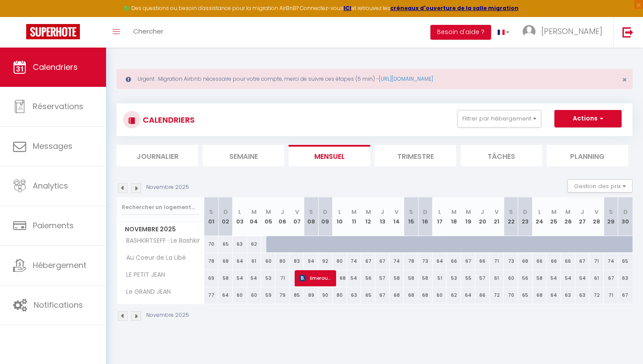  Describe the element at coordinates (553, 216) in the screenshot. I see `th: 25` at that location.